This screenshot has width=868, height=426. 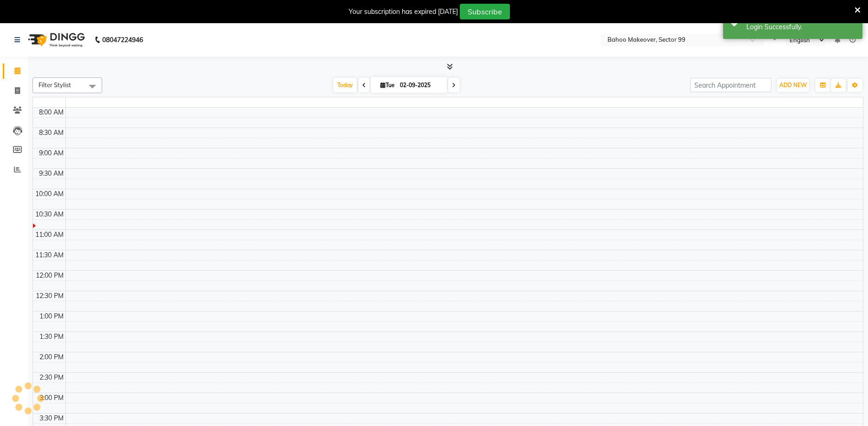 I want to click on div: 1:30 PM, so click(x=52, y=337).